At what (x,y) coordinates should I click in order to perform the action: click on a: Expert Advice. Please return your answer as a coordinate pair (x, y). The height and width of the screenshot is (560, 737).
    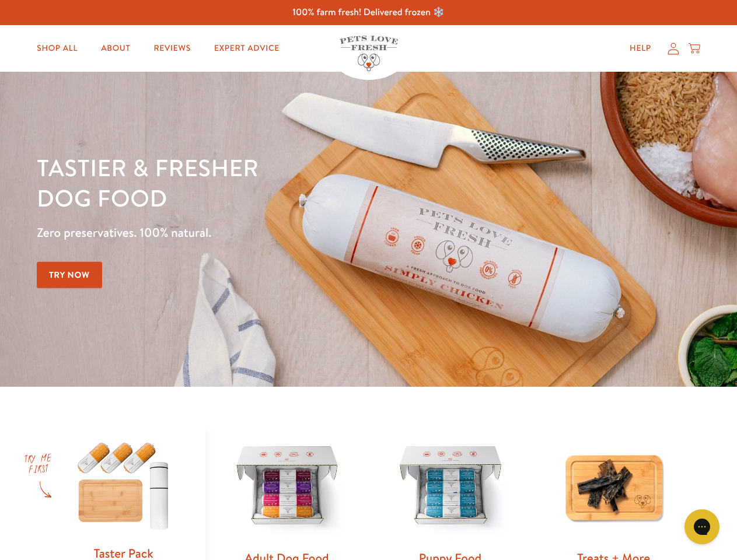
    Looking at the image, I should click on (247, 48).